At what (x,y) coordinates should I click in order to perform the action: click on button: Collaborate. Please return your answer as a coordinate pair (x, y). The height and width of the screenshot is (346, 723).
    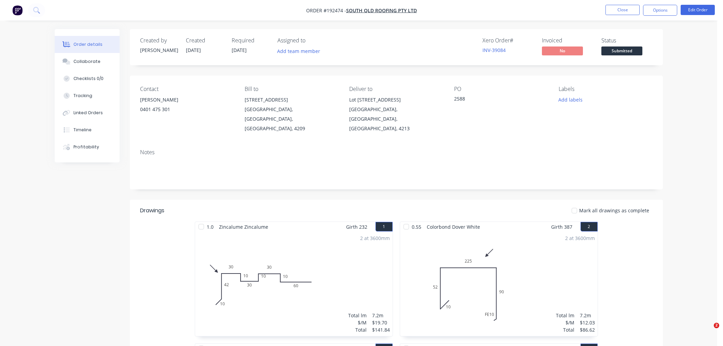
    Looking at the image, I should click on (87, 62).